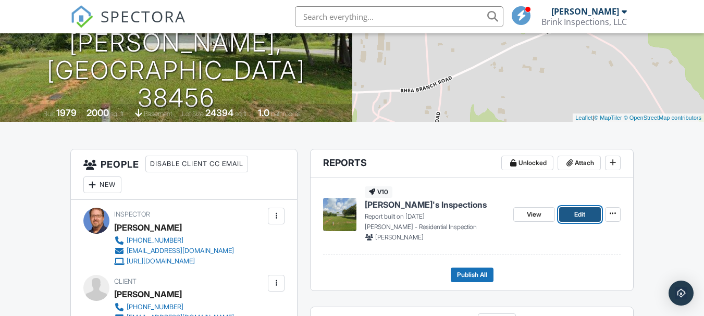 The width and height of the screenshot is (704, 316). Describe the element at coordinates (82, 17) in the screenshot. I see `img: The Best Home Inspection Software - Spectora` at that location.